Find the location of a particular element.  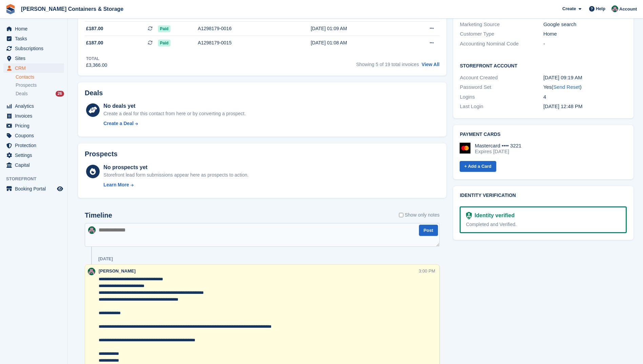

img: stora-icon-8386f47178a22dfd0bd8f6a31ec36ba5ce8667c1dd55bd0f319d3a0aa187defe.svg is located at coordinates (10, 9).